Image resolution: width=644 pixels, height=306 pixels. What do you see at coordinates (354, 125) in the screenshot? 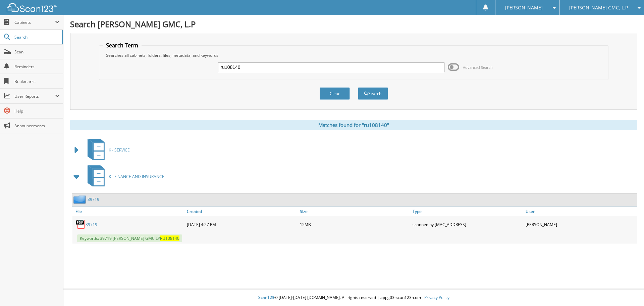
I see `div: Matches found for "ru108140"` at bounding box center [354, 125].